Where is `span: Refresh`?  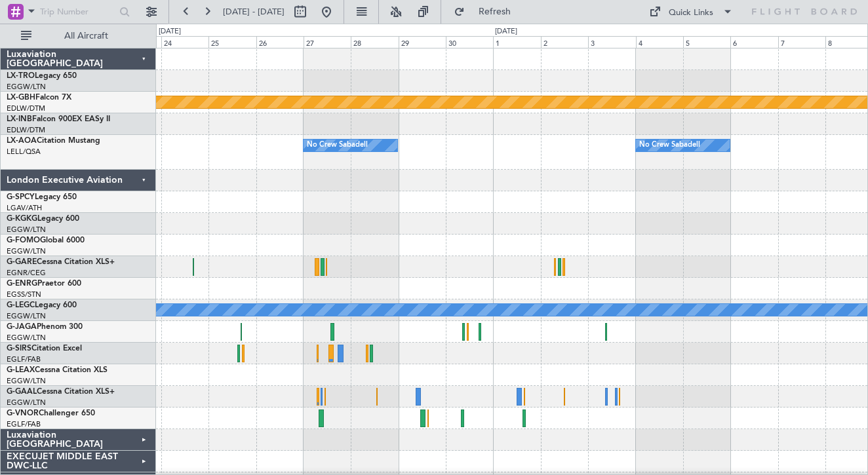 span: Refresh is located at coordinates (495, 12).